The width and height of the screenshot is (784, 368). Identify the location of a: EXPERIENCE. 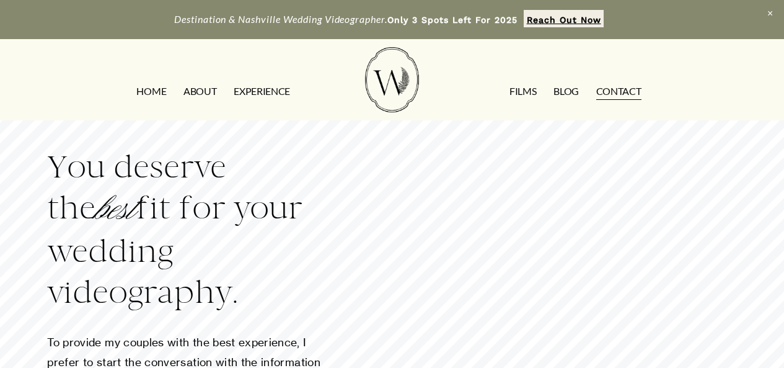
(262, 91).